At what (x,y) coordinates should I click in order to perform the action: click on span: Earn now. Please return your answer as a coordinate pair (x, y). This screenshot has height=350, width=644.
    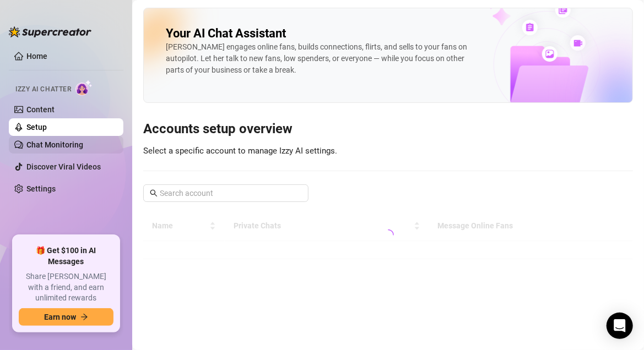
    Looking at the image, I should click on (60, 317).